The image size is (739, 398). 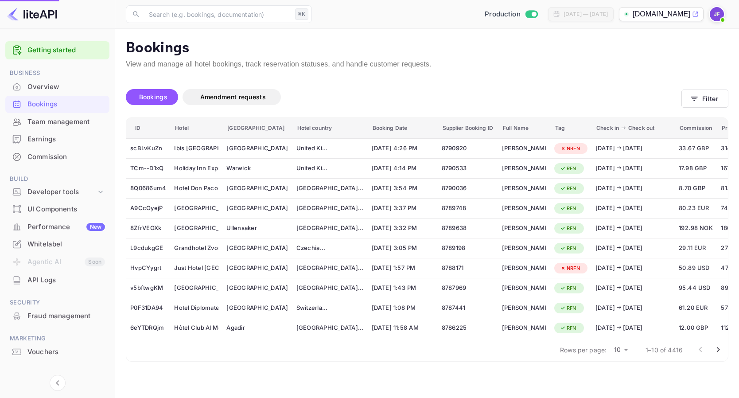 I want to click on div: 10, so click(x=621, y=350).